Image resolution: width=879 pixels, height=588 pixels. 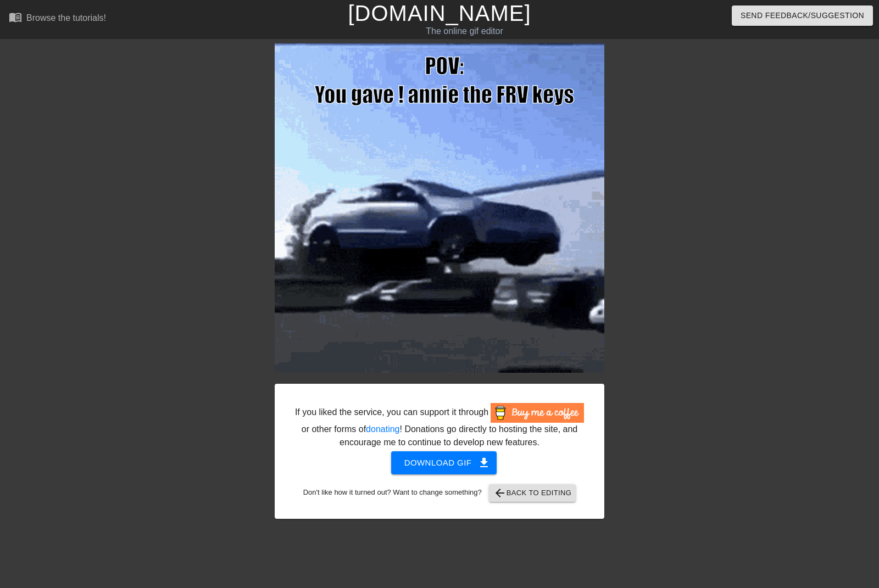 What do you see at coordinates (382, 429) in the screenshot?
I see `a: donating` at bounding box center [382, 429].